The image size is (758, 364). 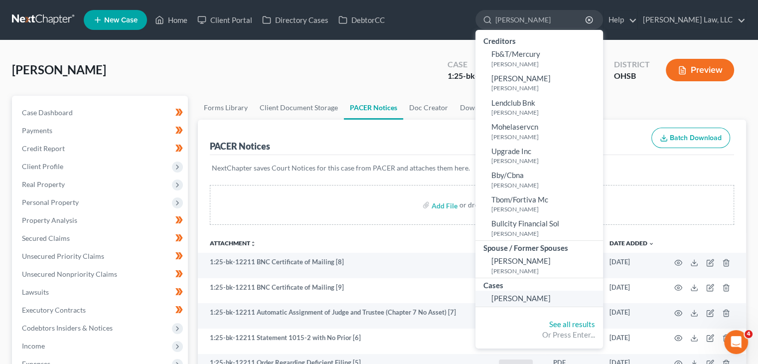 What do you see at coordinates (513, 103) in the screenshot?
I see `span: Lendclub Bnk` at bounding box center [513, 103].